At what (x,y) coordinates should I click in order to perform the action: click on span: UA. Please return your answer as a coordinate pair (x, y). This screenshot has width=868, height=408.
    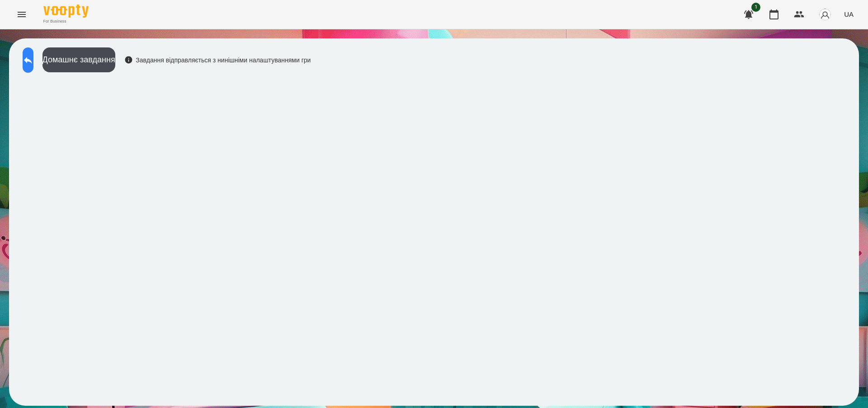
    Looking at the image, I should click on (849, 14).